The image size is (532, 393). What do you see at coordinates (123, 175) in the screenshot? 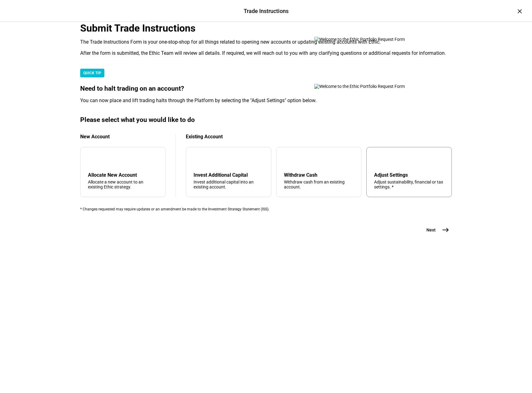
I see `div: Allocate New Account` at bounding box center [123, 175].